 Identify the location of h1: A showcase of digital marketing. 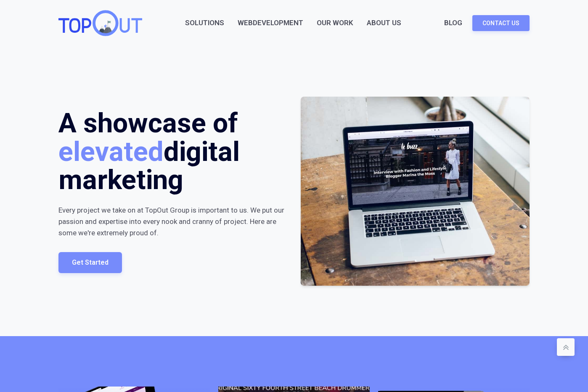
(173, 152).